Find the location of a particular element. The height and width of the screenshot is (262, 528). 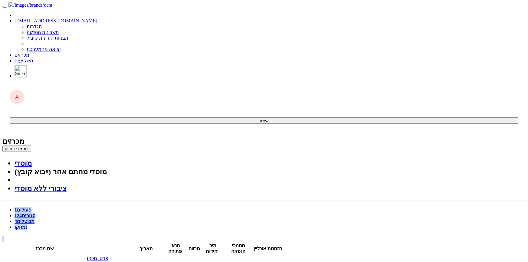

p: שם מלא של המשקיע המסווג: is located at coordinates (21, 128).